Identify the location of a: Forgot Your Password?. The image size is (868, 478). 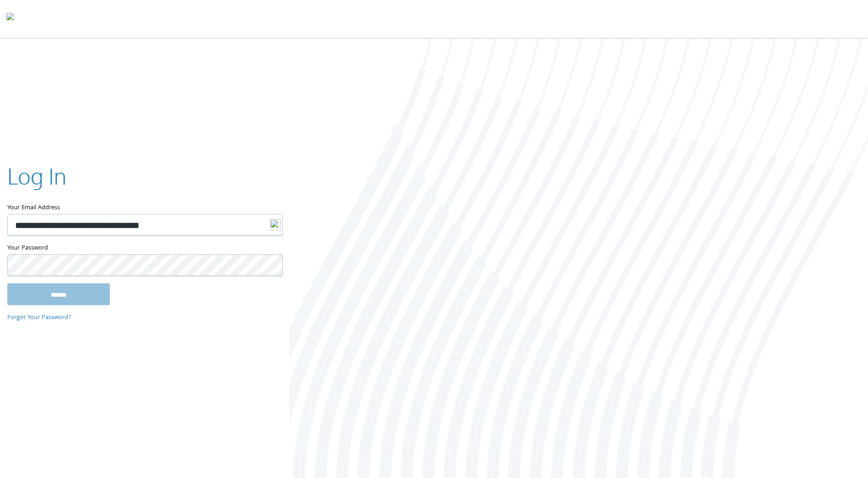
(40, 318).